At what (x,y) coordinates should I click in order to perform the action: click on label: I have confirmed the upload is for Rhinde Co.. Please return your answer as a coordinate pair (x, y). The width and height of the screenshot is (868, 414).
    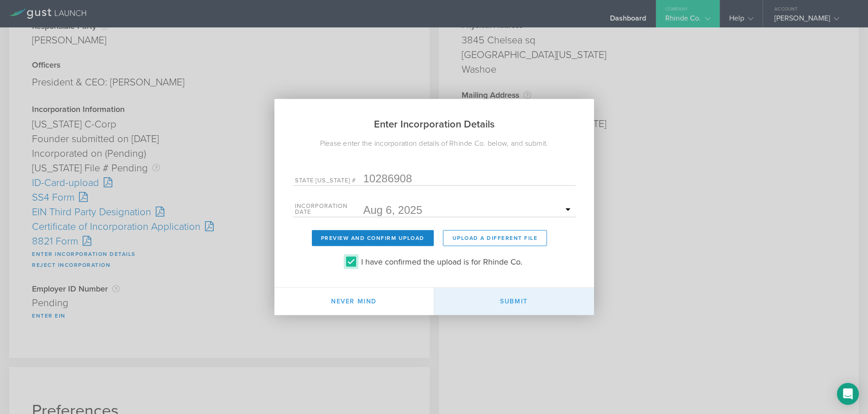
    Looking at the image, I should click on (442, 261).